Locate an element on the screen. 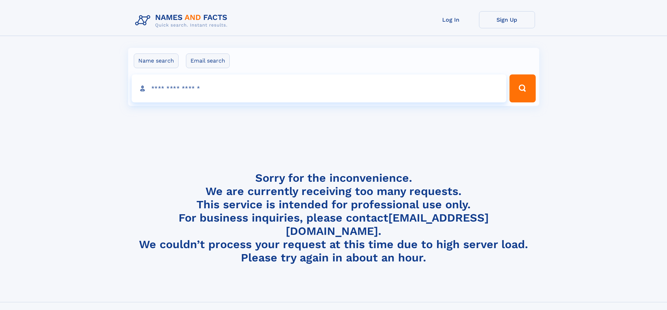  label: Name search is located at coordinates (156, 61).